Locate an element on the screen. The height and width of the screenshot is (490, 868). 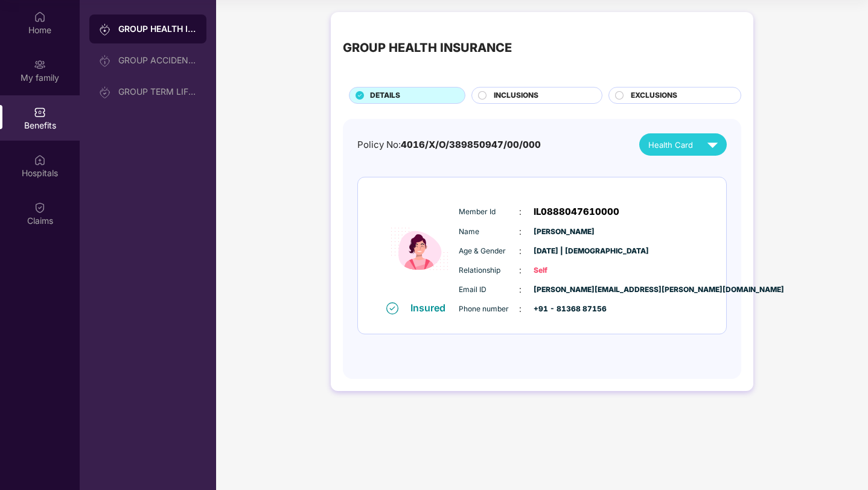
img: svg+xml;base64,PHN2ZyBpZD0iSG9tZSIgeG1sbnM9Imh0dHA6Ly93d3cudzMub3JnLzIwMDAvc3ZnIiB3aWR0aD0iMjAiIG... is located at coordinates (40, 17).